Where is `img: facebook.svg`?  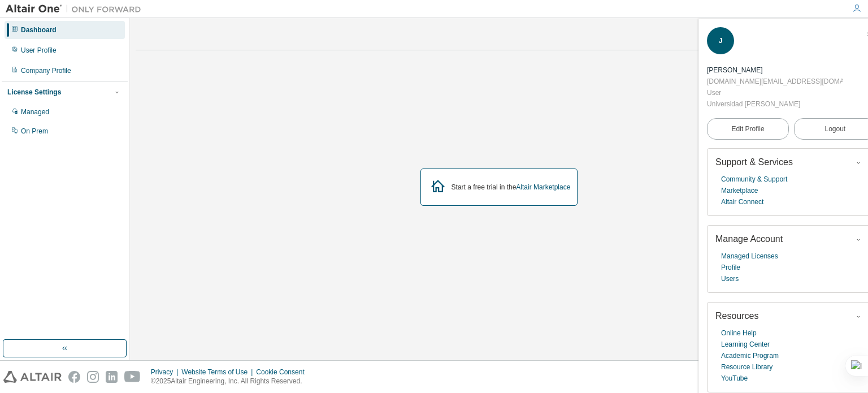 img: facebook.svg is located at coordinates (74, 377).